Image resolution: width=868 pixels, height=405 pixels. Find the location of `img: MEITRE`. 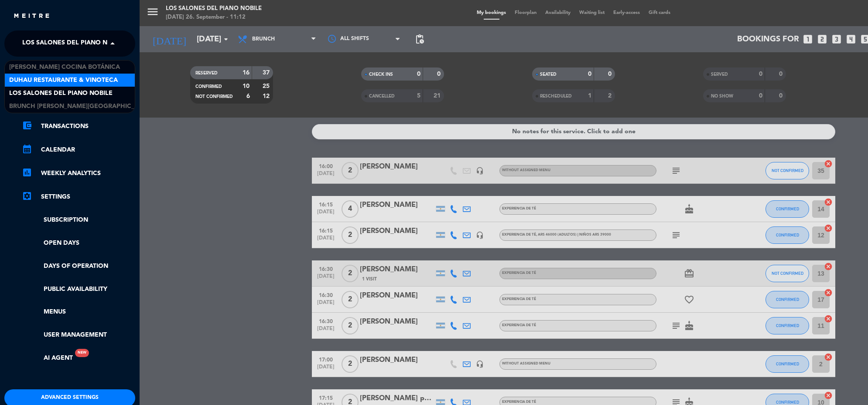

img: MEITRE is located at coordinates (31, 16).